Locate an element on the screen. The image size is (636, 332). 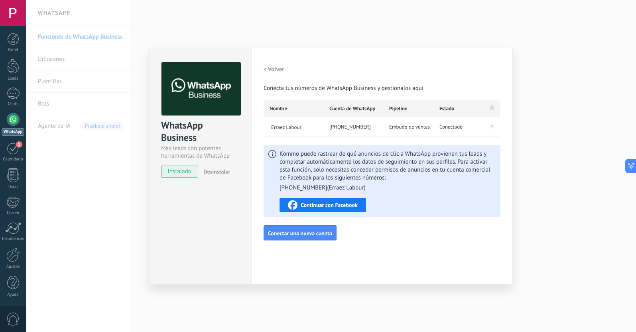
span: instalado is located at coordinates (179, 172).